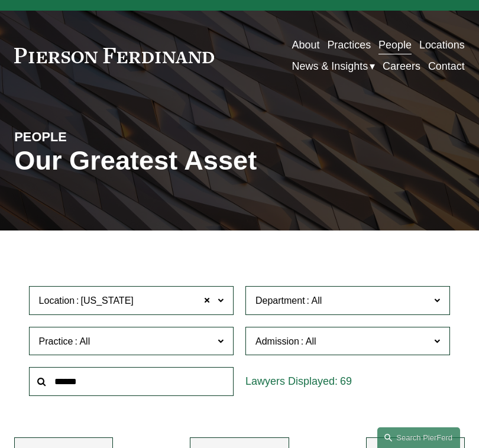 Image resolution: width=479 pixels, height=448 pixels. Describe the element at coordinates (419, 437) in the screenshot. I see `a: Search this site` at that location.